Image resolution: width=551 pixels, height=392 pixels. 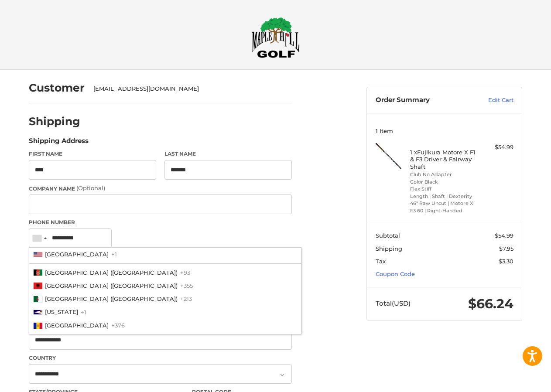 I want to click on span: Tax, so click(x=380, y=261).